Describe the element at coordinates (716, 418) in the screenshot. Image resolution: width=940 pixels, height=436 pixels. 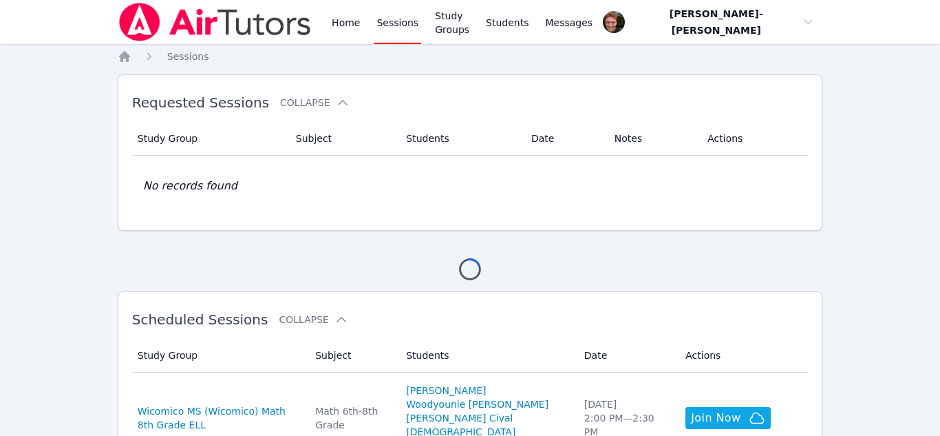
I see `span: Join Now` at that location.